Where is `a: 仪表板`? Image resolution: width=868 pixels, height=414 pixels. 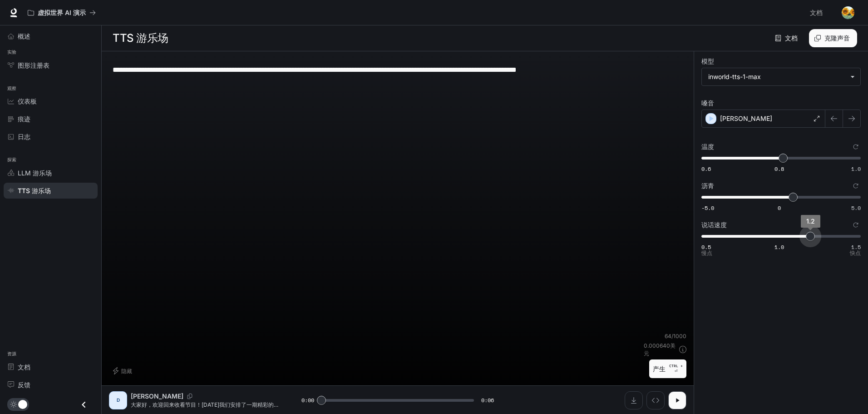
a: 仪表板 is located at coordinates (50, 101).